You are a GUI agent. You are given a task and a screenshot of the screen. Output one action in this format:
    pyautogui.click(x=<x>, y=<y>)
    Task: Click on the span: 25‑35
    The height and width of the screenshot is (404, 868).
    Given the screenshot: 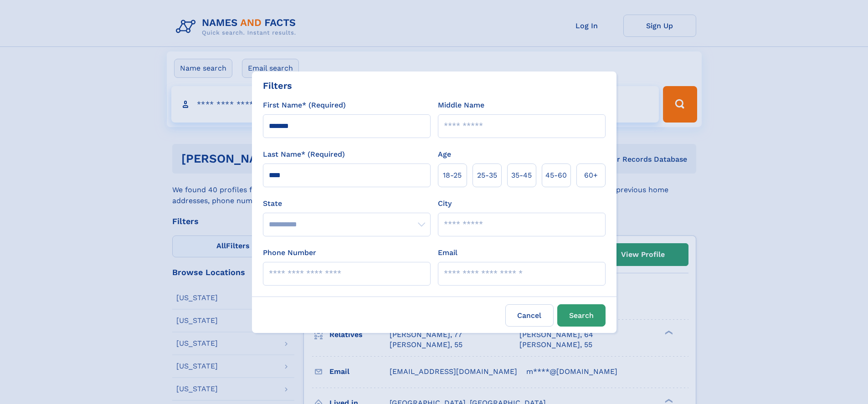 What is the action you would take?
    pyautogui.click(x=487, y=175)
    